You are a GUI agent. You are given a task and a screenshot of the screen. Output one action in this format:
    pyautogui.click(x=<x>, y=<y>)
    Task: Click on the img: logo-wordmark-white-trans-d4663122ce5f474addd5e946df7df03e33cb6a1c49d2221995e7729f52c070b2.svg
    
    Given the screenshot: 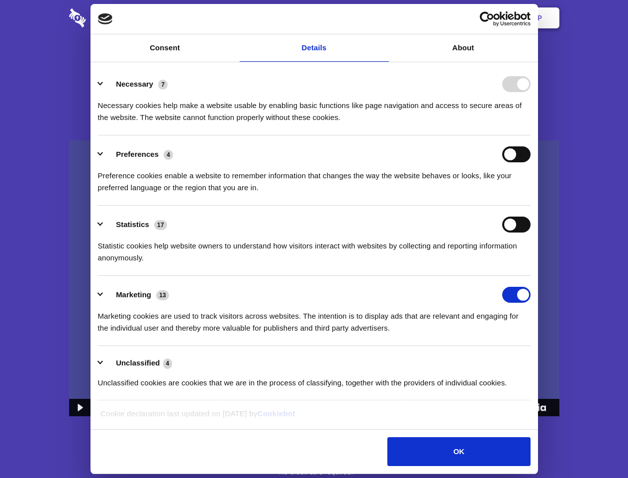 What is the action you would take?
    pyautogui.click(x=111, y=18)
    